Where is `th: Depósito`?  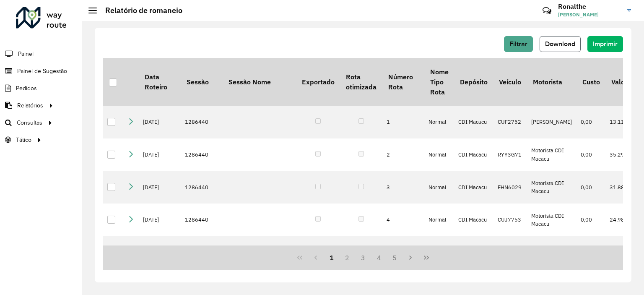
th: Depósito is located at coordinates (474, 82).